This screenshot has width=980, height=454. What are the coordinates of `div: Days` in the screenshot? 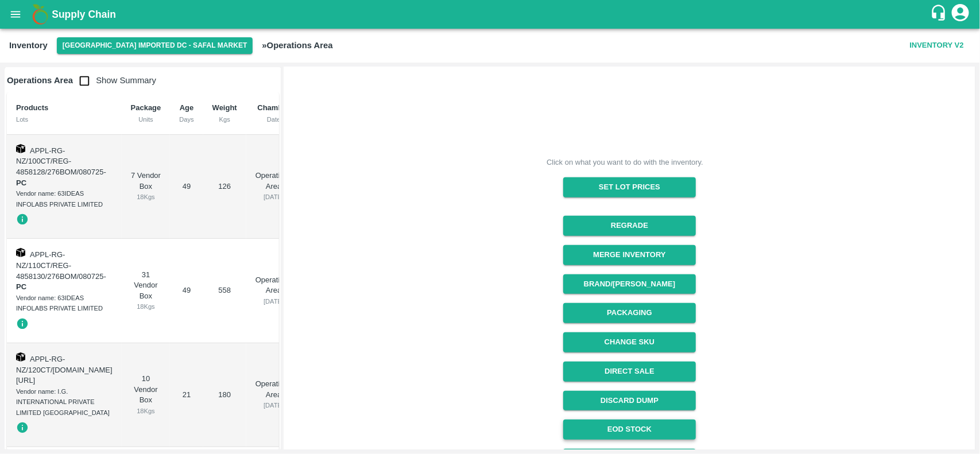 It's located at (186, 119).